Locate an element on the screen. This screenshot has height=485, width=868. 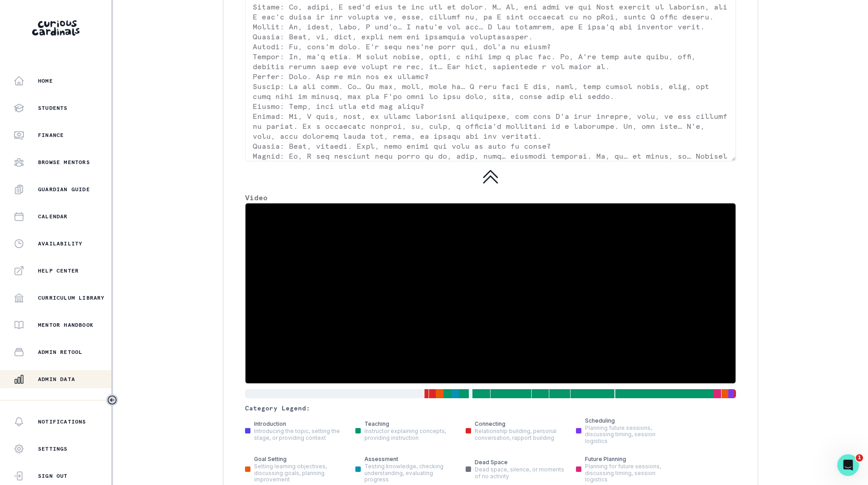
p: Video is located at coordinates (490, 198).